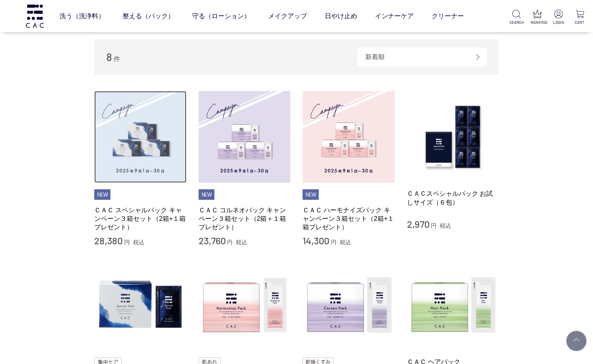 The width and height of the screenshot is (593, 364). What do you see at coordinates (82, 16) in the screenshot?
I see `a: 洗う（洗浄料）` at bounding box center [82, 16].